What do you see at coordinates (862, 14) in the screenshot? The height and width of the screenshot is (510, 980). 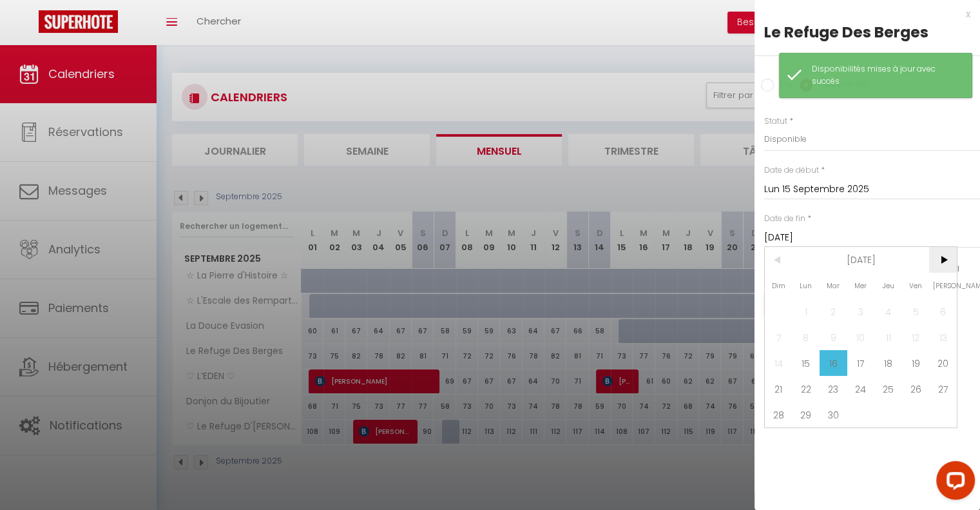 I see `div: x` at bounding box center [862, 14].